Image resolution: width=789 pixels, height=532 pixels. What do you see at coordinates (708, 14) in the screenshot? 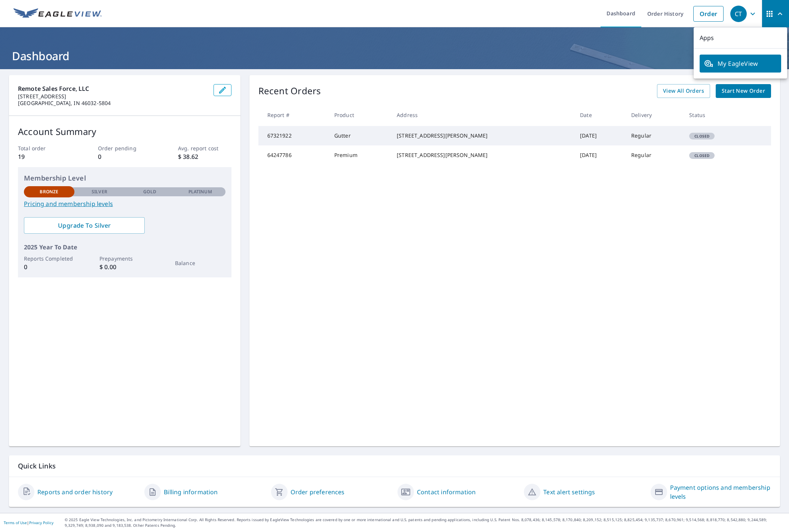
I see `a: Order` at bounding box center [708, 14].